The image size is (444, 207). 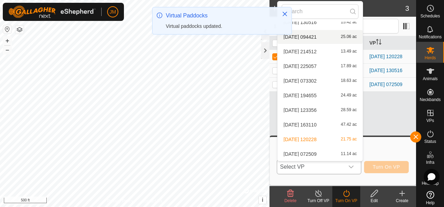 What do you see at coordinates (349, 125) in the screenshot?
I see `span: 47.42 ac` at bounding box center [349, 125].